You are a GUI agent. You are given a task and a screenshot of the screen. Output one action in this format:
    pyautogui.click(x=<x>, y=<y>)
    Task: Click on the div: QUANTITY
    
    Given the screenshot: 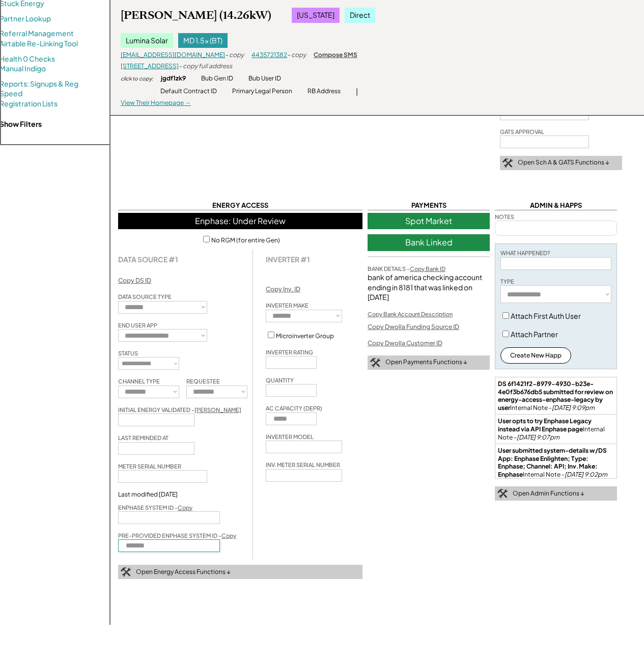 What is the action you would take?
    pyautogui.click(x=280, y=380)
    